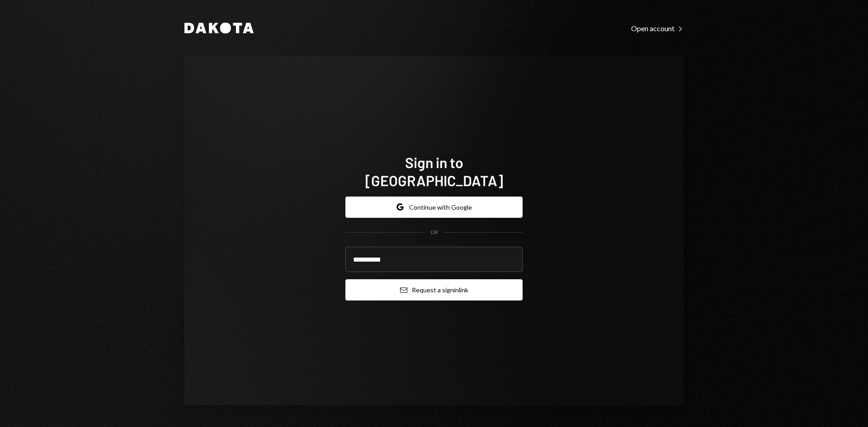 The height and width of the screenshot is (427, 868). I want to click on div: OR, so click(434, 233).